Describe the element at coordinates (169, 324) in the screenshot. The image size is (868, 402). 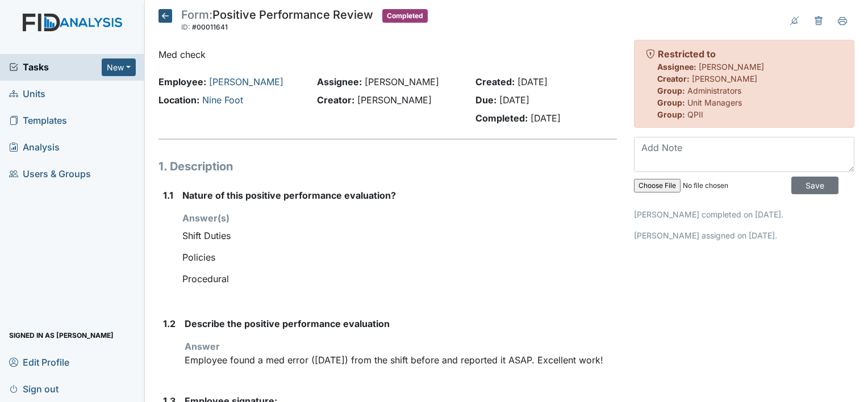
I see `label: 1.2` at that location.